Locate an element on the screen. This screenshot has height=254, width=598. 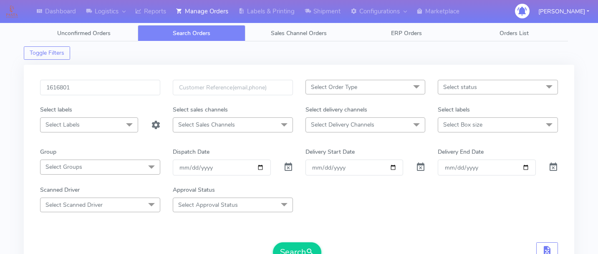
span: Select Box size is located at coordinates (463, 124).